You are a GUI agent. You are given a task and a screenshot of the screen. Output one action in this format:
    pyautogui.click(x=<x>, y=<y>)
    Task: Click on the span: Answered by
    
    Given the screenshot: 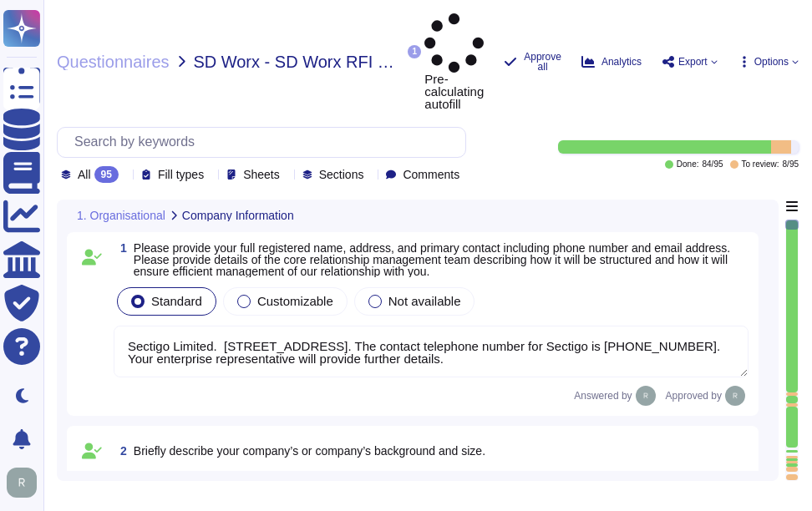 What is the action you would take?
    pyautogui.click(x=602, y=396)
    